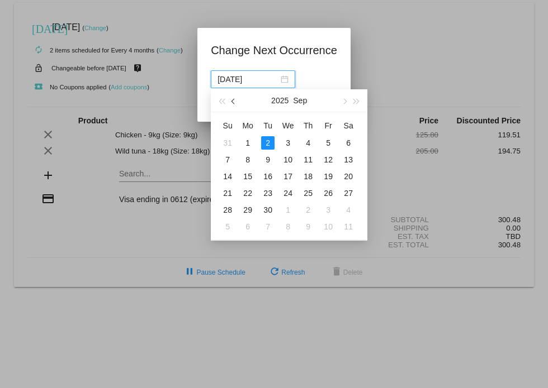 This screenshot has width=548, height=388. I want to click on td: 9/19/2025, so click(328, 177).